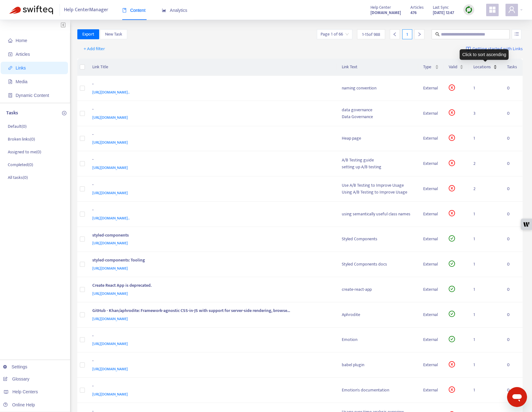  I want to click on button: unordered-list, so click(516, 34).